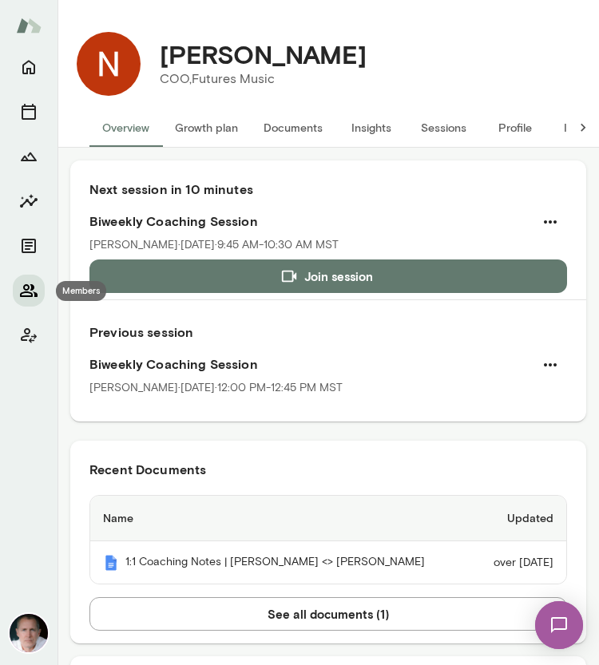 This screenshot has width=599, height=665. Describe the element at coordinates (125, 128) in the screenshot. I see `button: Overview` at that location.